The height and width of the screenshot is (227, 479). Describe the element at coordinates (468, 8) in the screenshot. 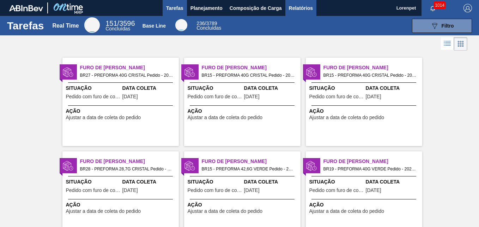

I see `img: Logout` at that location.